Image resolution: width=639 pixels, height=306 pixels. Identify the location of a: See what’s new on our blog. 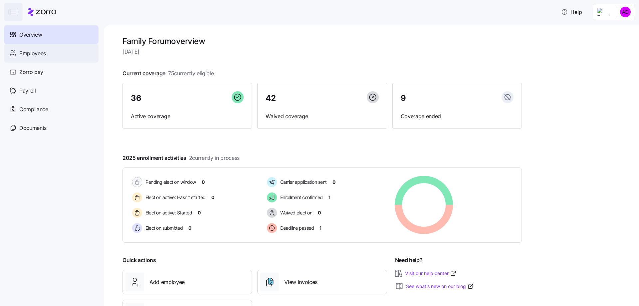
(440, 286).